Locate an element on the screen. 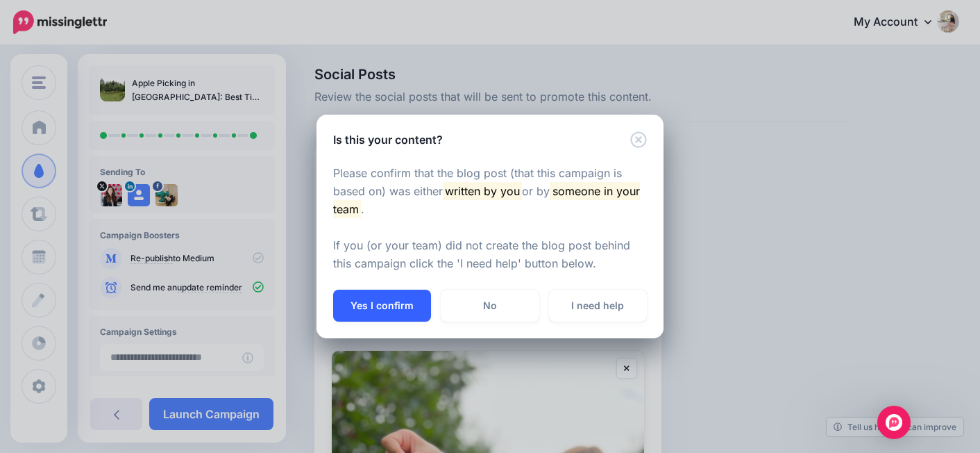 The height and width of the screenshot is (453, 980). mark: written by you is located at coordinates (483, 191).